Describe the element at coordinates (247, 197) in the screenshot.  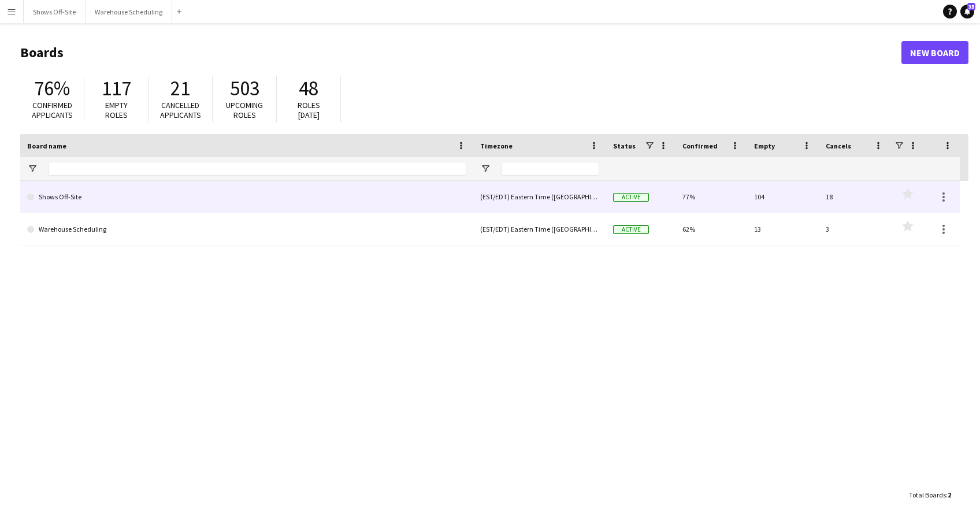
I see `a: Shows Off-Site` at that location.